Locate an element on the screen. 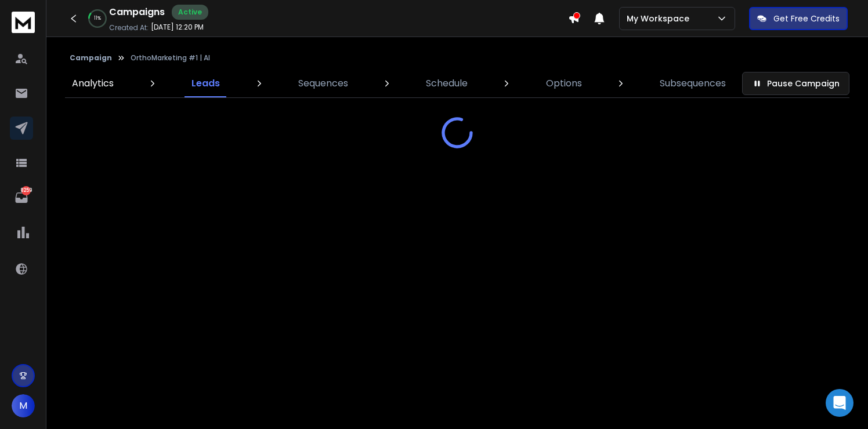 The image size is (868, 429). p: Get Free Credits is located at coordinates (807, 19).